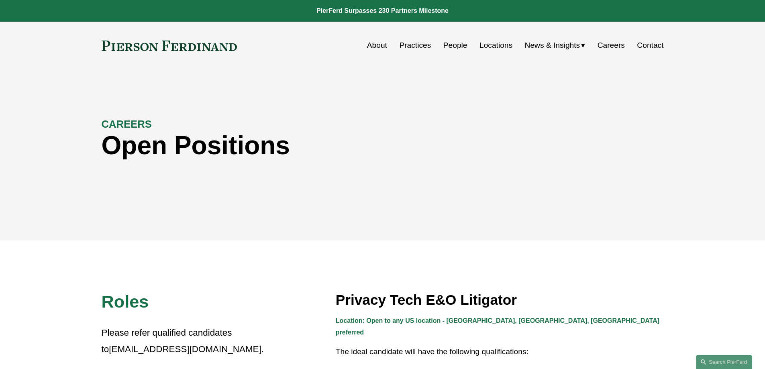 The image size is (765, 369). What do you see at coordinates (125, 302) in the screenshot?
I see `span: Roles` at bounding box center [125, 302].